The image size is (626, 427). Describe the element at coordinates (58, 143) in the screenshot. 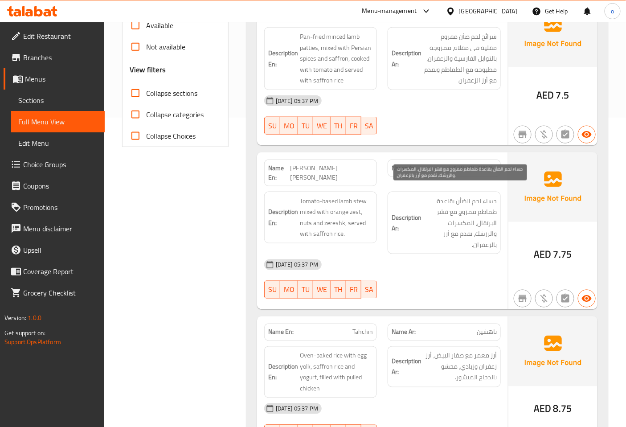

I see `a: Edit Menu` at that location.